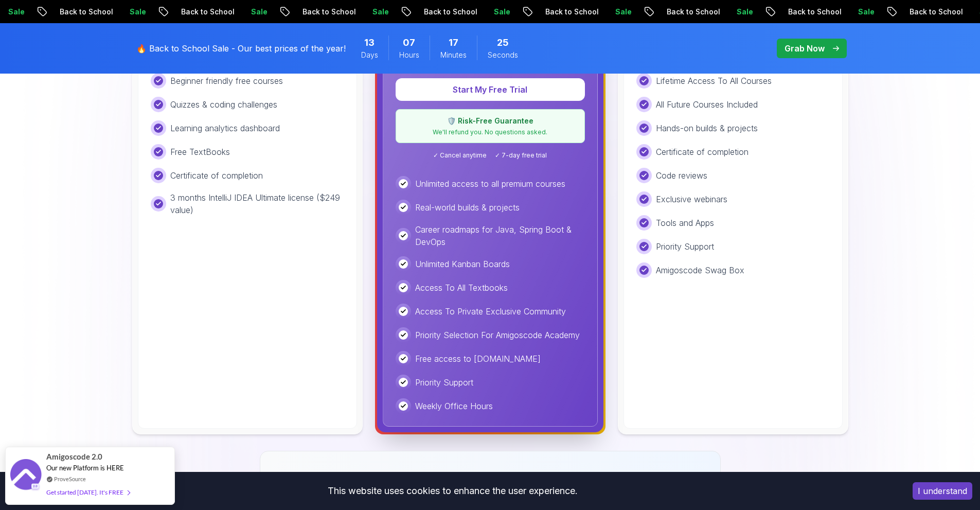 This screenshot has width=980, height=510. What do you see at coordinates (490, 90) in the screenshot?
I see `button: Start My Free Trial` at bounding box center [490, 90].